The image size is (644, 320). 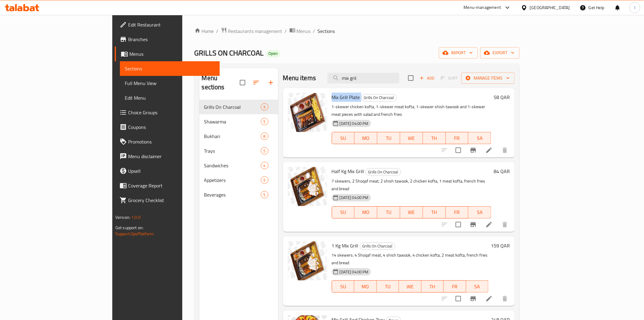 I want to click on span: Open, so click(x=273, y=53).